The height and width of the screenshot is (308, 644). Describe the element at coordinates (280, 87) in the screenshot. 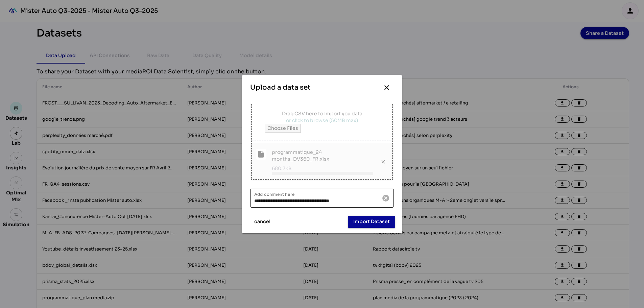

I see `div: Upload a data set` at that location.